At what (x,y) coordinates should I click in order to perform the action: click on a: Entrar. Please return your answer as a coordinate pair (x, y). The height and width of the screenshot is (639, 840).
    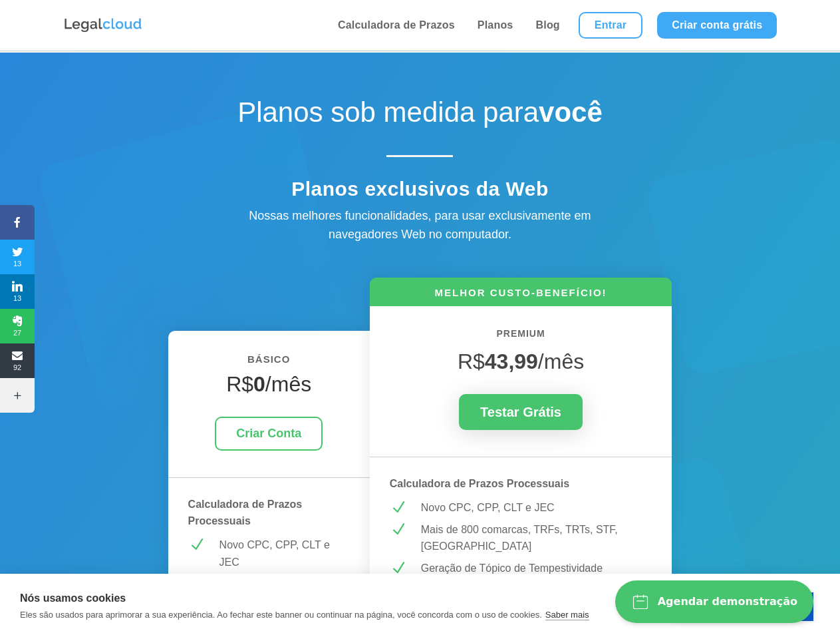
    Looking at the image, I should click on (611, 25).